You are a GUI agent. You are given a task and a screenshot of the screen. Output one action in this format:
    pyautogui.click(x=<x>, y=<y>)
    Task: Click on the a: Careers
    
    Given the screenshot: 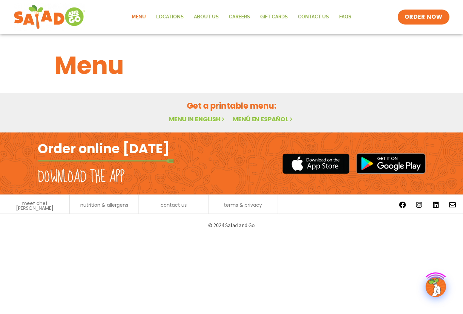 What is the action you would take?
    pyautogui.click(x=240, y=17)
    